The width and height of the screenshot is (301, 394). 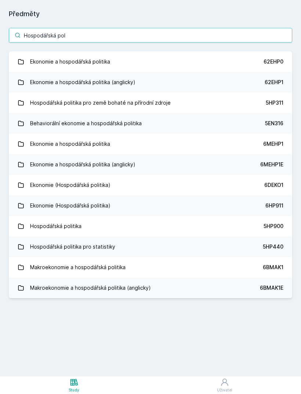 I want to click on h1: Předměty, so click(x=150, y=14).